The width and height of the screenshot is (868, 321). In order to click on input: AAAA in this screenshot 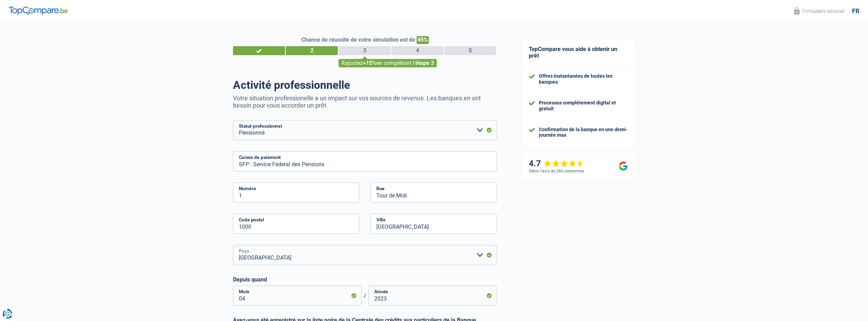, I will do `click(433, 296)`.